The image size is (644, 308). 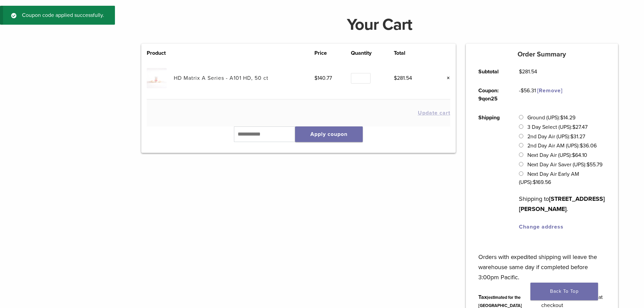 I want to click on label: Next Day Air Saver (UPS):, so click(x=565, y=165).